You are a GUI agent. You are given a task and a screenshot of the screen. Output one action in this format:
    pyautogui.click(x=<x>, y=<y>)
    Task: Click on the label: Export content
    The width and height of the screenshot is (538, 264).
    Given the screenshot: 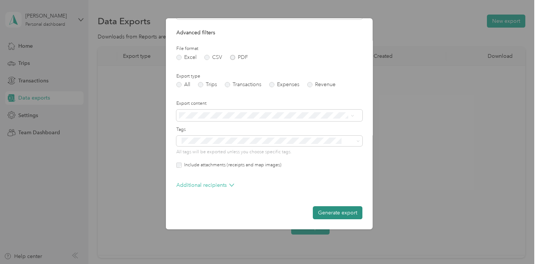 What is the action you would take?
    pyautogui.click(x=269, y=104)
    